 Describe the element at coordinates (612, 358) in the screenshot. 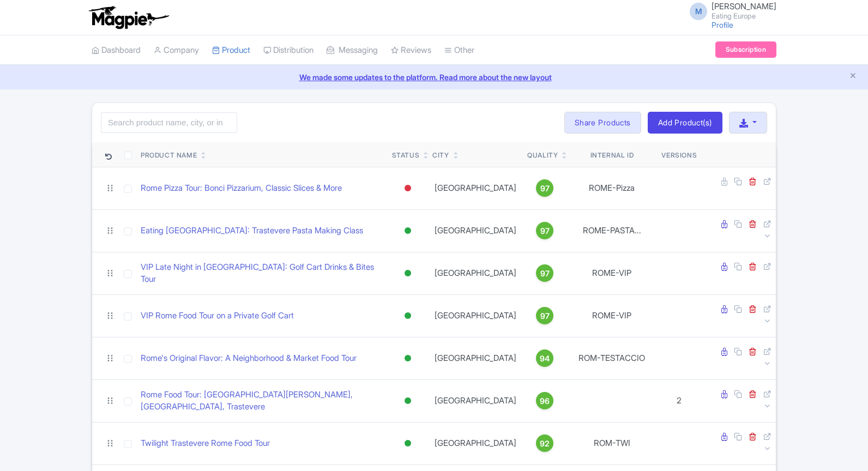

I see `td: ROM-TESTACCIO` at that location.